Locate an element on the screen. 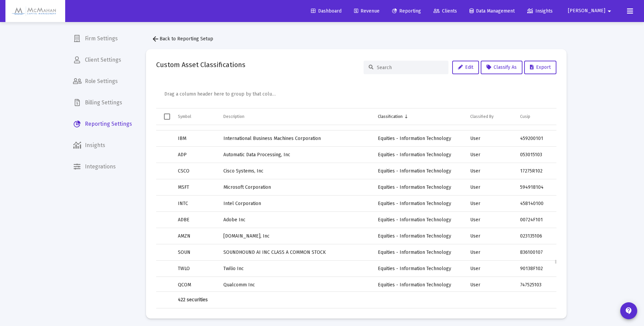 Image resolution: width=644 pixels, height=326 pixels. span: Reporting Settings is located at coordinates (102, 124).